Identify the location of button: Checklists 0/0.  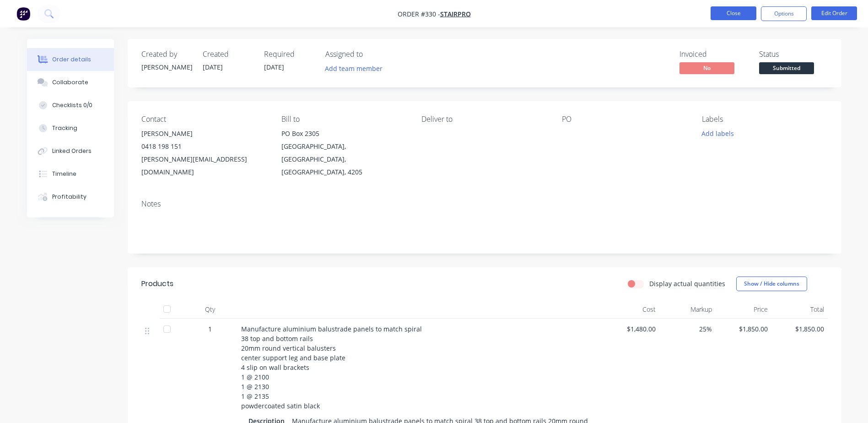
(71, 105).